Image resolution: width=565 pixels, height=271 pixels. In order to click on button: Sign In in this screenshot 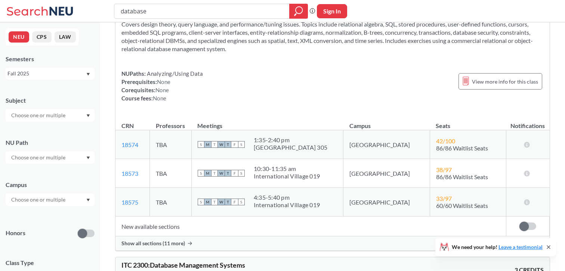, I will do `click(332, 11)`.